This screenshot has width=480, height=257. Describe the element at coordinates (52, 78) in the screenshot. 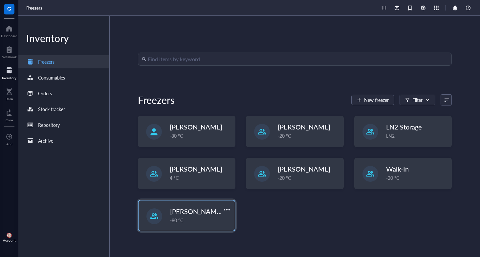

I see `div: Consumables` at that location.